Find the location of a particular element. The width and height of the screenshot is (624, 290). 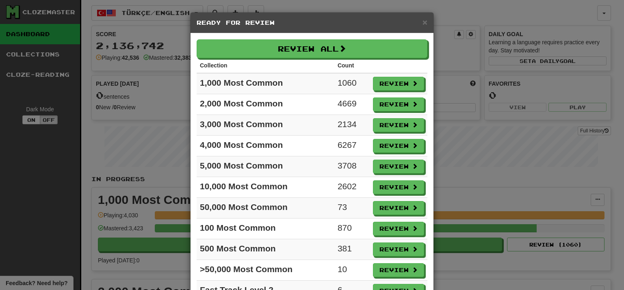

button: Review All is located at coordinates (312, 49).